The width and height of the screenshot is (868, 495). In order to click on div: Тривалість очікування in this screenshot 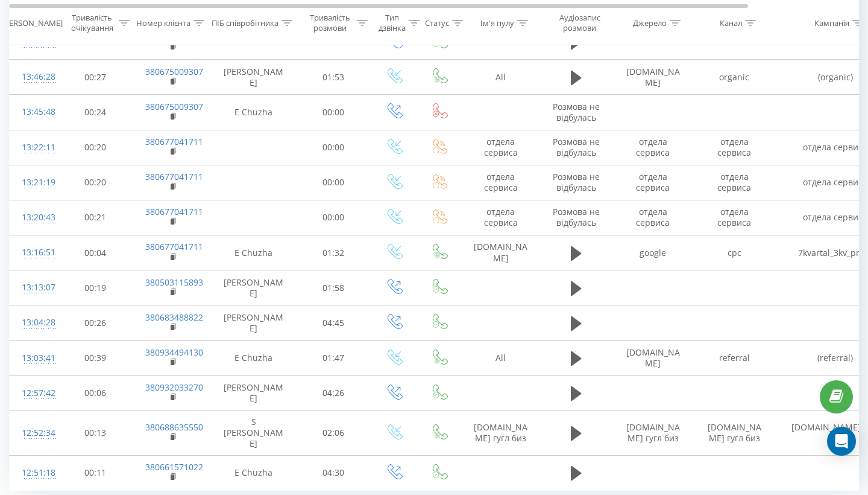, I will do `click(91, 23)`.